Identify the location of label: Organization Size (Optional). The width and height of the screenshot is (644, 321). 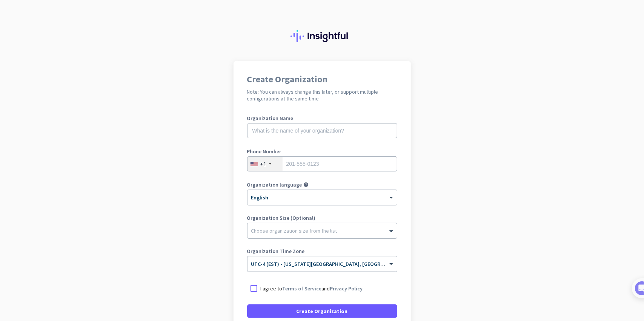
(322, 218).